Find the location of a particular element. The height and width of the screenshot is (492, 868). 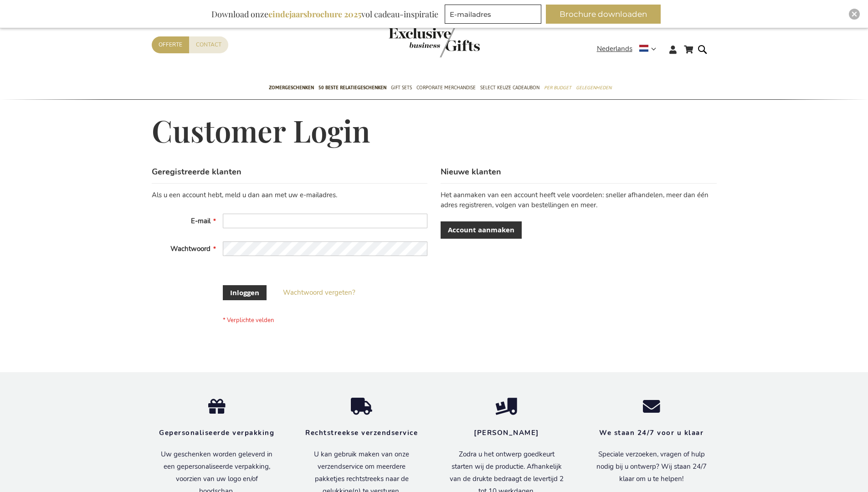

p: Speciale verzoeken, vragen of hulp nodig bij u ontwerp? Wij staan 24/7 klaar om u te helpen! is located at coordinates (651, 466).